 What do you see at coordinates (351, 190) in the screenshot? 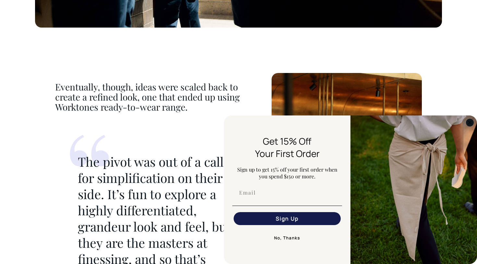
I see `div: FLYOUT Form` at bounding box center [351, 190].